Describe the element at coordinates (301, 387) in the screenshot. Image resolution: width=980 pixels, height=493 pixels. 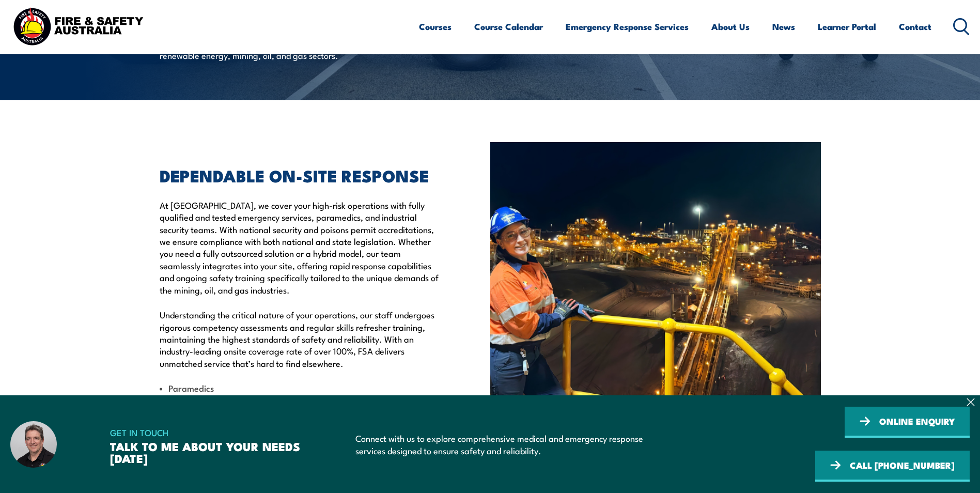
I see `li: Paramedics` at that location.